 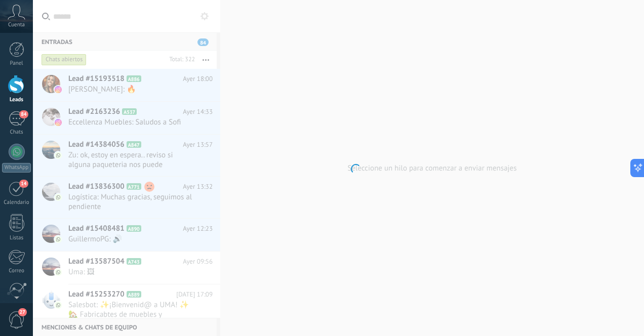 What do you see at coordinates (17, 132) in the screenshot?
I see `div: Chats` at bounding box center [17, 132].